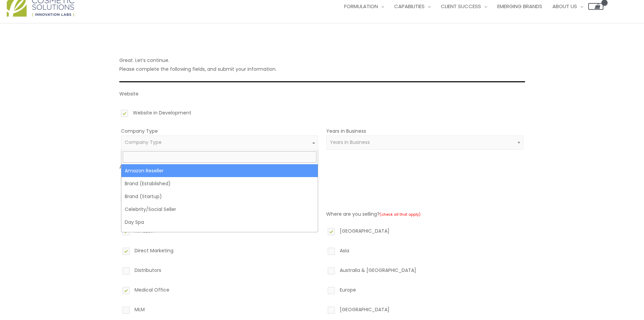 This screenshot has width=644, height=320. What do you see at coordinates (400, 214) in the screenshot?
I see `small: (check all that apply)` at bounding box center [400, 214].